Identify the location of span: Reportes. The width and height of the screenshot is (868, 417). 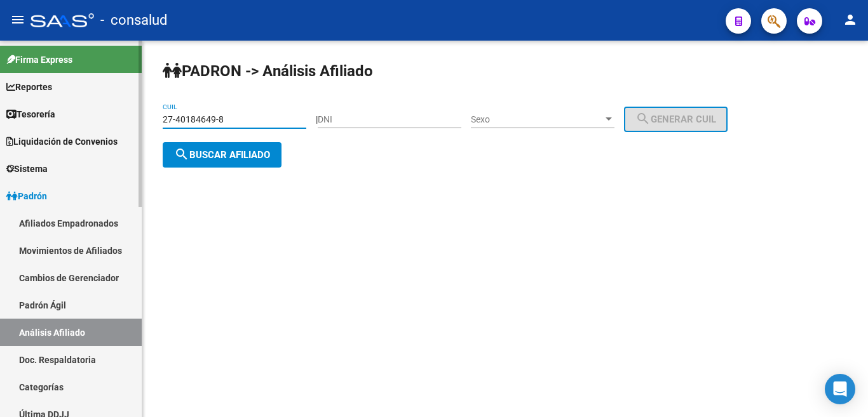
(29, 87).